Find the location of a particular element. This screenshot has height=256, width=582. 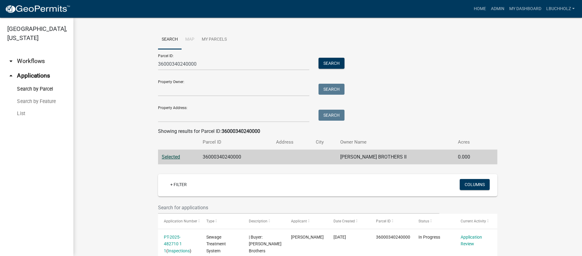

span: Application Number is located at coordinates (180, 221).